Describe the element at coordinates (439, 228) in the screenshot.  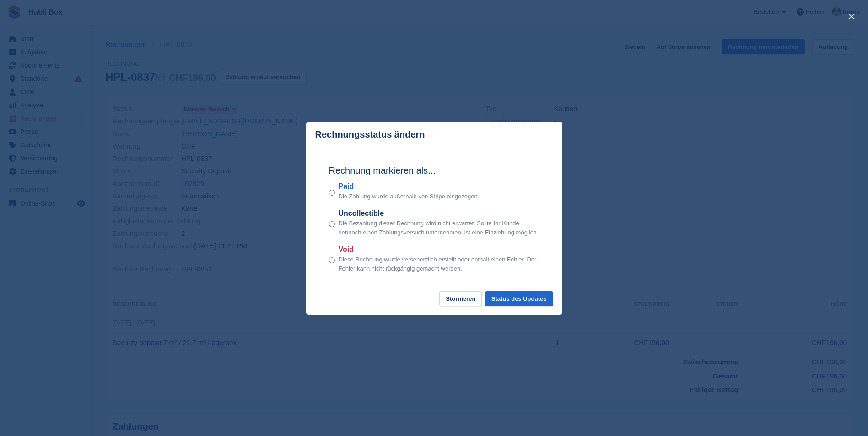
I see `p: Die Bezahlung dieser Rechnung wird nicht erwartet. Sollte Ihr Kunde dennoch einen Zahlungsversuch...` at that location.